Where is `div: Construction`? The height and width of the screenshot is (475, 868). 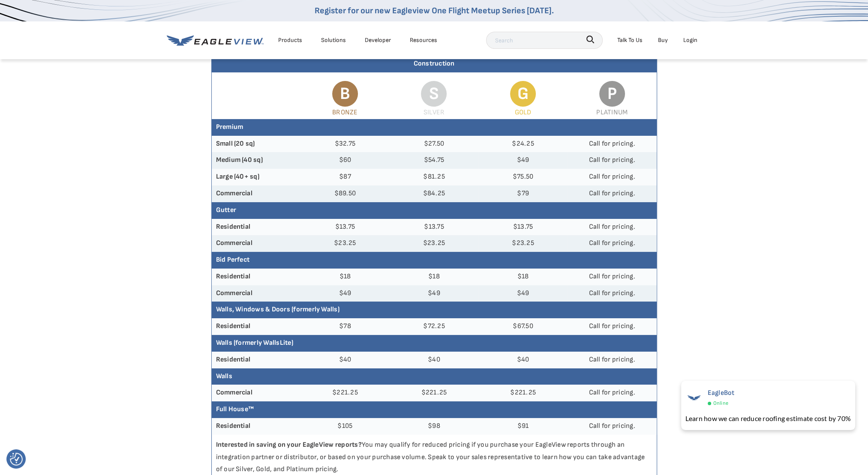 div: Construction is located at coordinates (434, 64).